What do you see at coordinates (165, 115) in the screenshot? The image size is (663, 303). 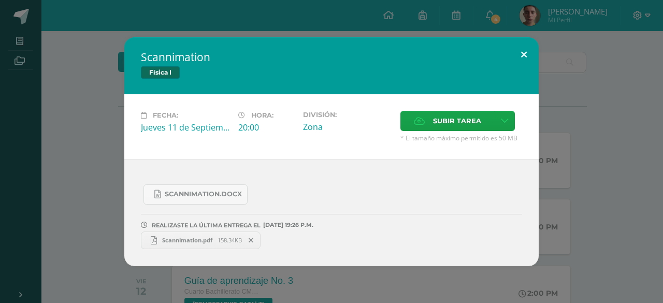 I see `span: Fecha:` at bounding box center [165, 115].